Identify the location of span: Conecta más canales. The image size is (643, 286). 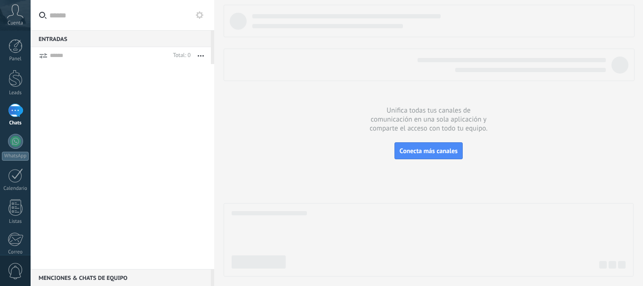
(428, 151).